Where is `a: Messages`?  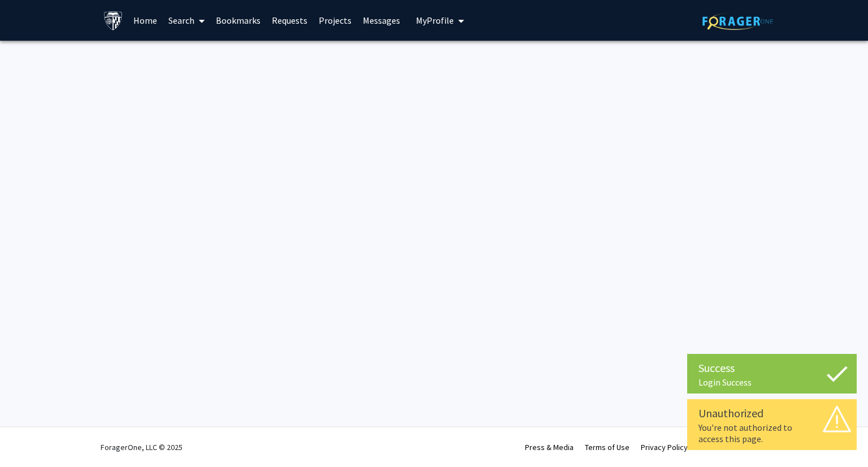
a: Messages is located at coordinates (382, 20).